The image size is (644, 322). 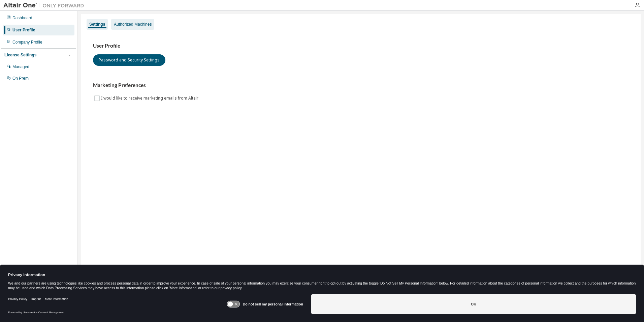 I want to click on div: Authorized Machines, so click(x=132, y=24).